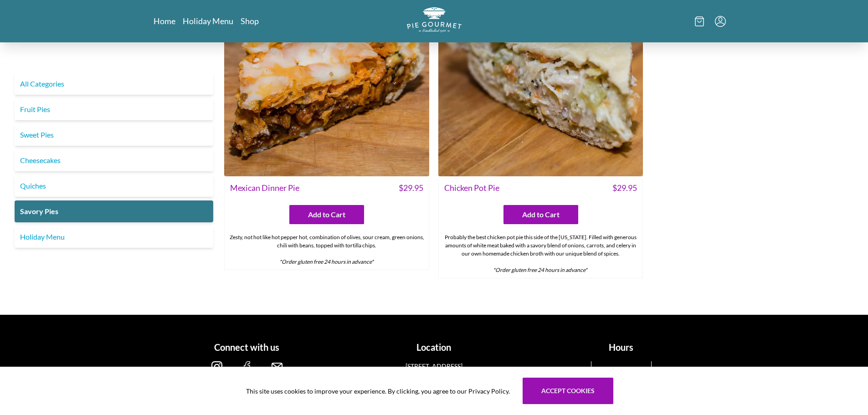 Image resolution: width=868 pixels, height=415 pixels. What do you see at coordinates (114, 110) in the screenshot?
I see `a: Fruit Pies` at bounding box center [114, 110].